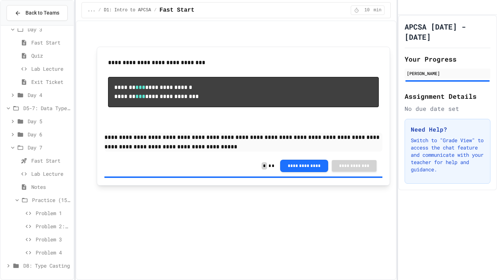 This screenshot has width=497, height=280. Describe the element at coordinates (49, 95) in the screenshot. I see `span: Day 4` at that location.